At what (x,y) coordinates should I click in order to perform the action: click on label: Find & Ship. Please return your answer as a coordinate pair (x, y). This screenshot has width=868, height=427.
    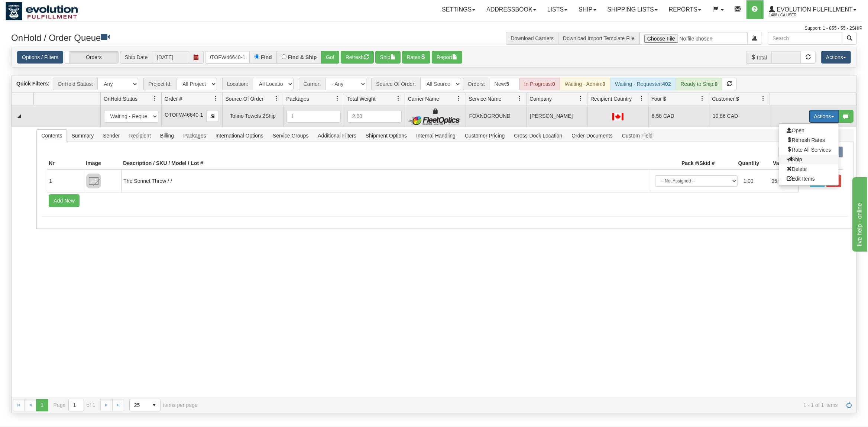
    Looking at the image, I should click on (303, 57).